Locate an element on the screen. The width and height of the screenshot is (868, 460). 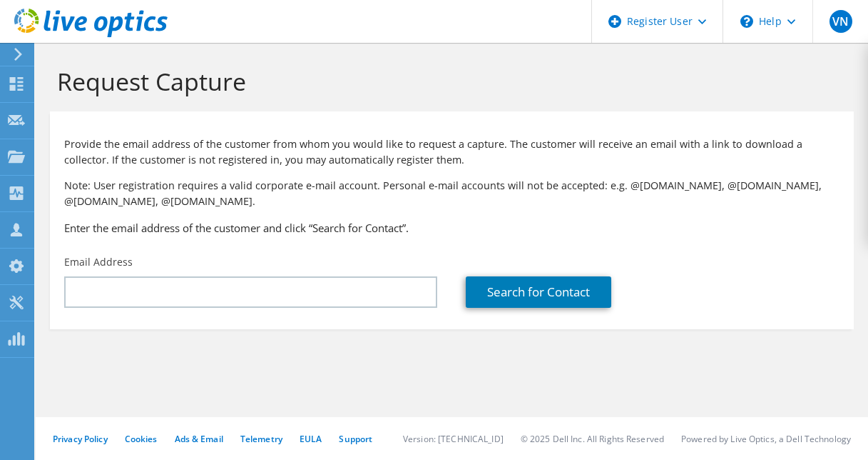
h1: Request Capture is located at coordinates (448, 82).